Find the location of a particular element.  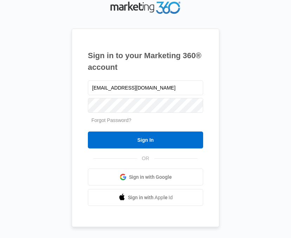

input: Email is located at coordinates (146, 88).